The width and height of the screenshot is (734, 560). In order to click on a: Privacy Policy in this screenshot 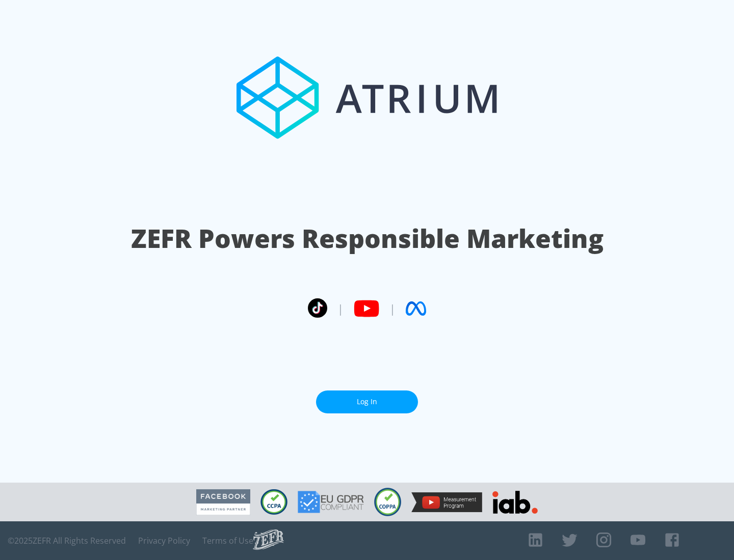, I will do `click(164, 541)`.